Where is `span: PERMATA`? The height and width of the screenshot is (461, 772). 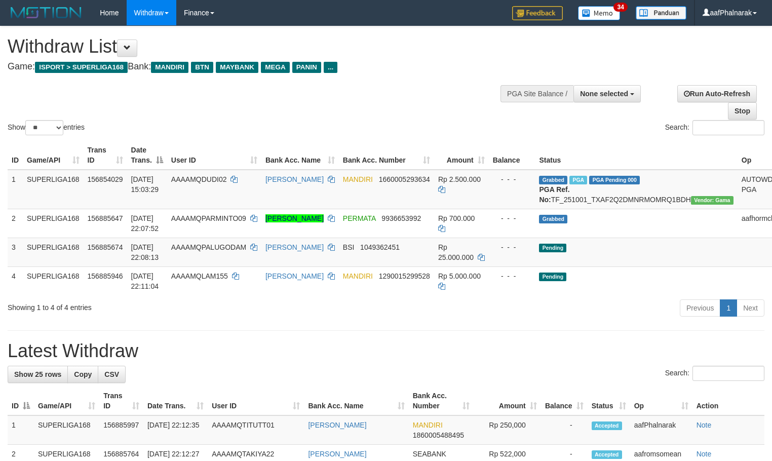 span: PERMATA is located at coordinates (359, 218).